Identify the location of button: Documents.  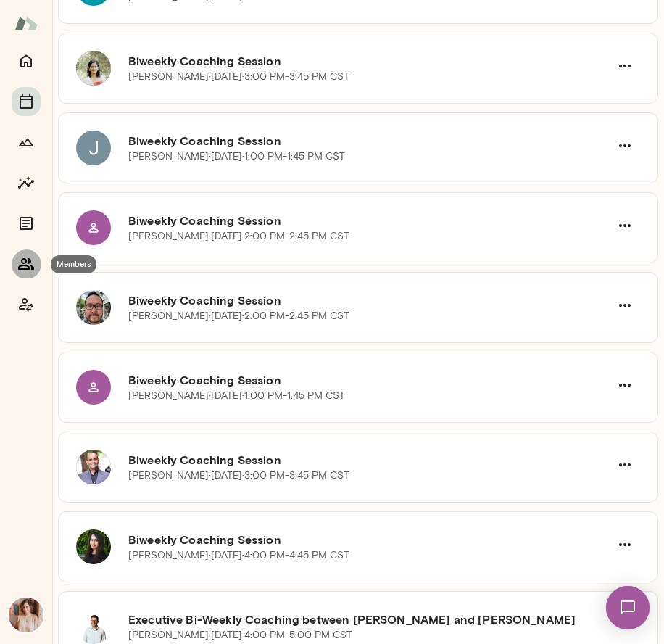
(27, 223).